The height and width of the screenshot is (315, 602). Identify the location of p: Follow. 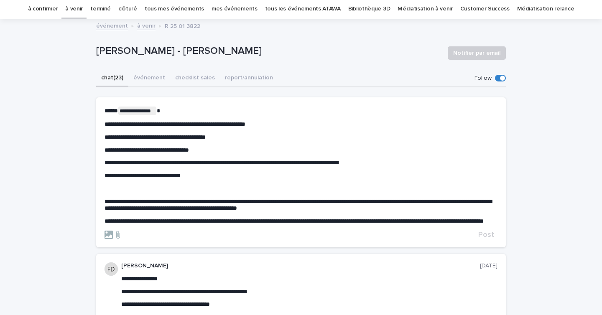
(483, 78).